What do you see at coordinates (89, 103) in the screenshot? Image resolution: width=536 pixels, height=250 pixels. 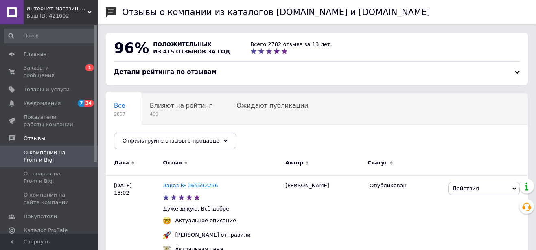 I see `span: 34` at bounding box center [89, 103].